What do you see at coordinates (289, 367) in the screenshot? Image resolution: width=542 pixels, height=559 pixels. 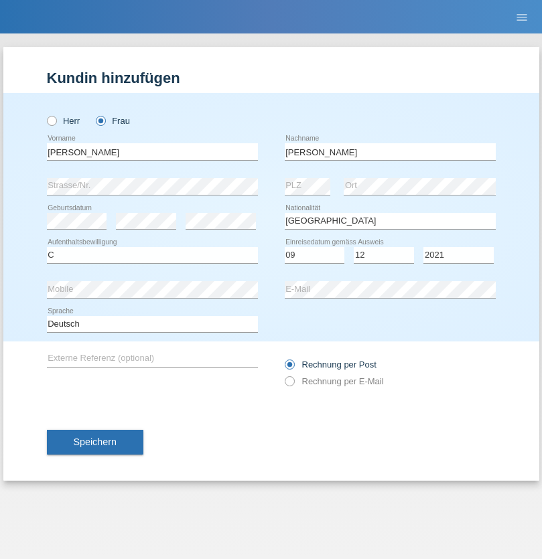 I see `input: Rechnung per Post` at bounding box center [289, 367].